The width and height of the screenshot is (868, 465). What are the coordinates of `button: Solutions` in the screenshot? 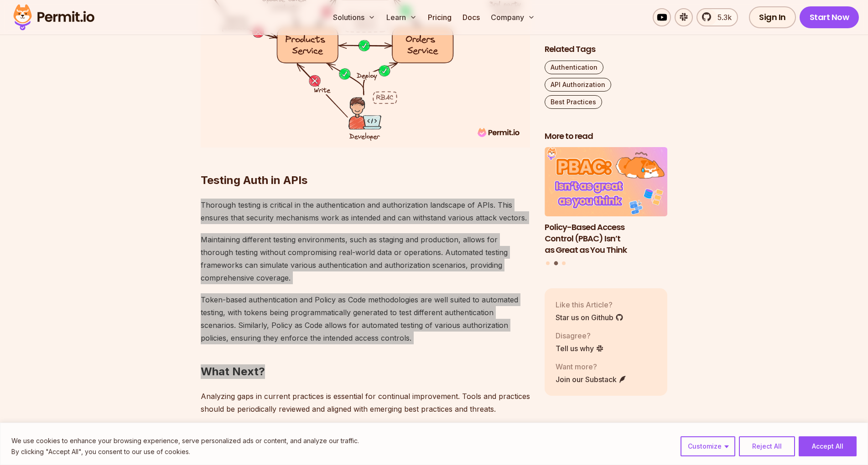 It's located at (354, 17).